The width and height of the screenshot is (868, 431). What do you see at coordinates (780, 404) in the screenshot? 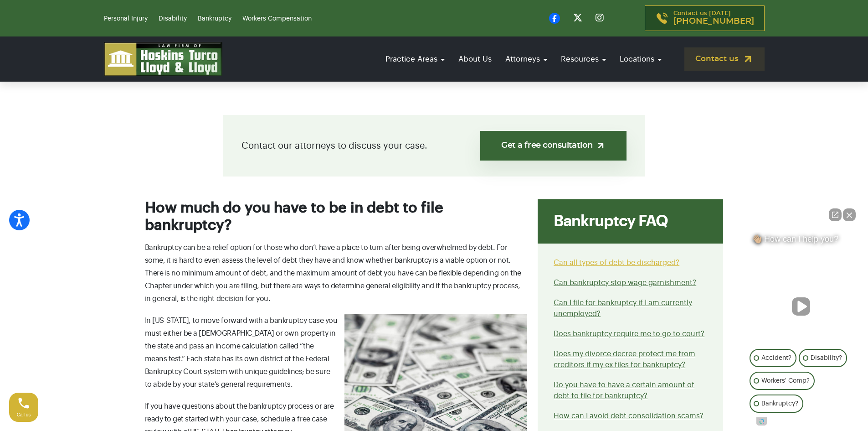
I see `p: Bankruptcy?` at bounding box center [780, 404].